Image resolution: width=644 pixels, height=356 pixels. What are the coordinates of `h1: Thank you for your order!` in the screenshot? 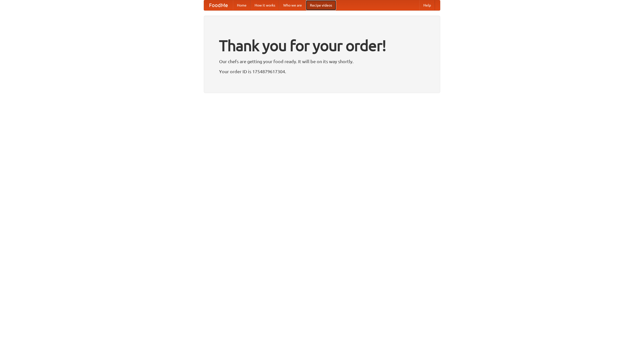 It's located at (322, 45).